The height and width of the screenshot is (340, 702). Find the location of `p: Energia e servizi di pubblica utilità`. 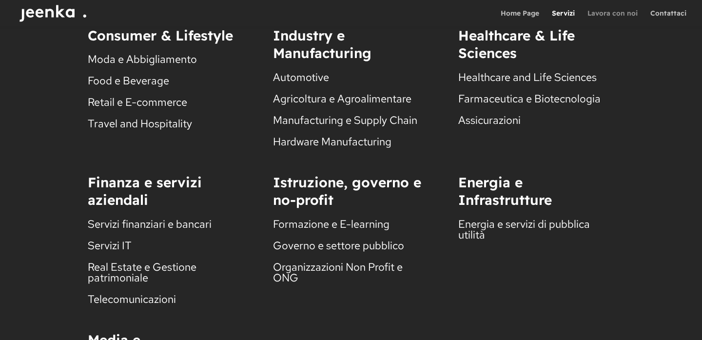

p: Energia e servizi di pubblica utilità is located at coordinates (536, 235).